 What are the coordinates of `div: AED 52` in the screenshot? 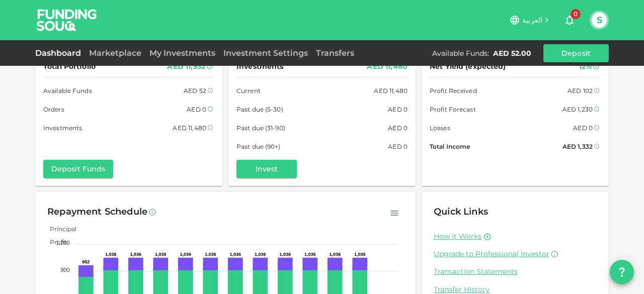 It's located at (194, 90).